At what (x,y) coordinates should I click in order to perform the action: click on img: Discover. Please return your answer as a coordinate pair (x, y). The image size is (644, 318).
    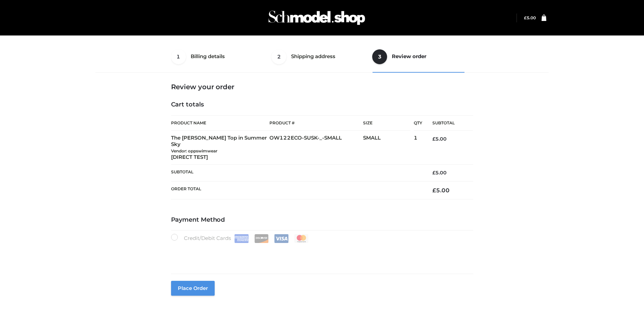
    Looking at the image, I should click on (261, 238).